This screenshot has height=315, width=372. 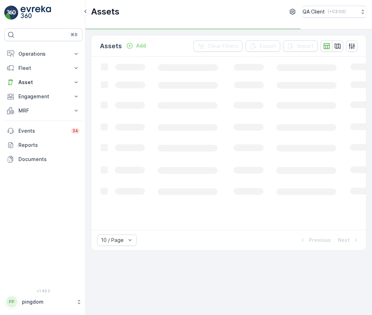 What do you see at coordinates (223, 46) in the screenshot?
I see `p: Clear Filters` at bounding box center [223, 46].